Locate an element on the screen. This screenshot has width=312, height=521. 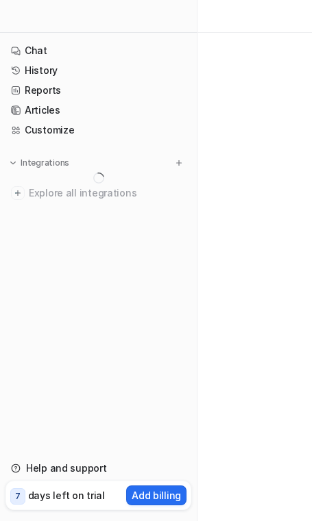
a: History is located at coordinates (98, 71).